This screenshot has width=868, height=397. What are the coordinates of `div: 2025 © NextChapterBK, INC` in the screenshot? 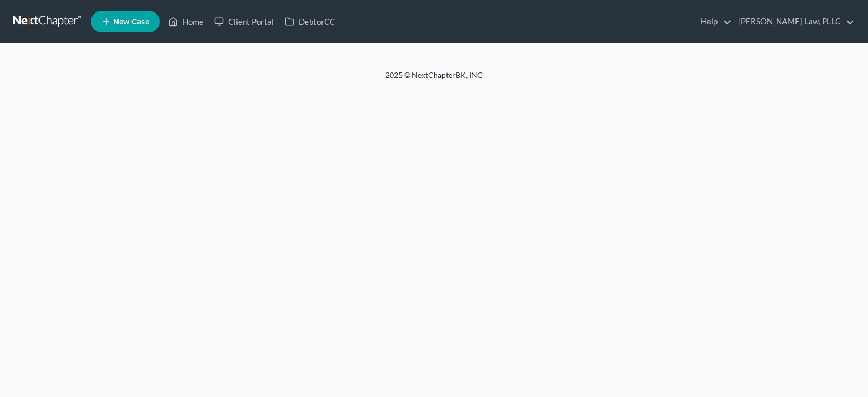 It's located at (434, 79).